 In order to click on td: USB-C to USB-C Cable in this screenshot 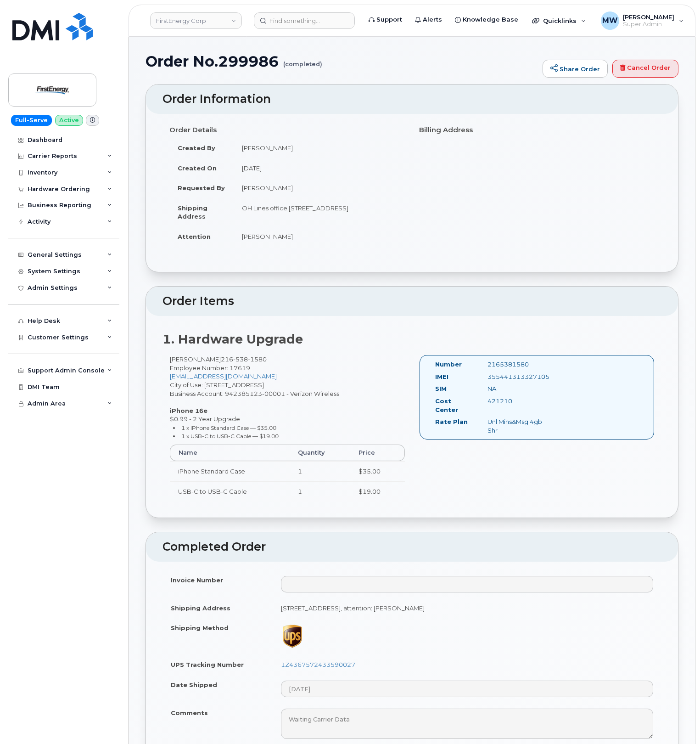, I will do `click(229, 491)`.